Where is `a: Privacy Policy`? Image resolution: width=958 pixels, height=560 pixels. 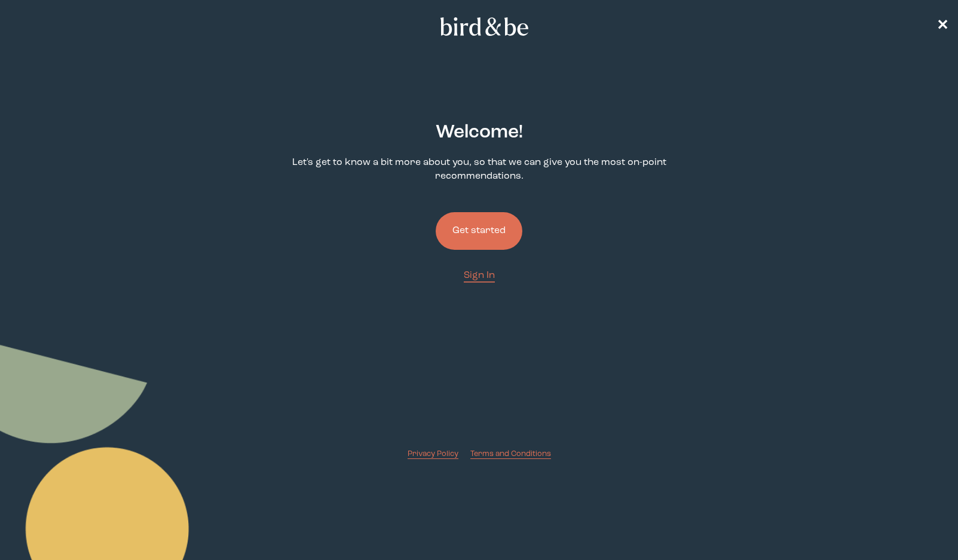
a: Privacy Policy is located at coordinates (433, 454).